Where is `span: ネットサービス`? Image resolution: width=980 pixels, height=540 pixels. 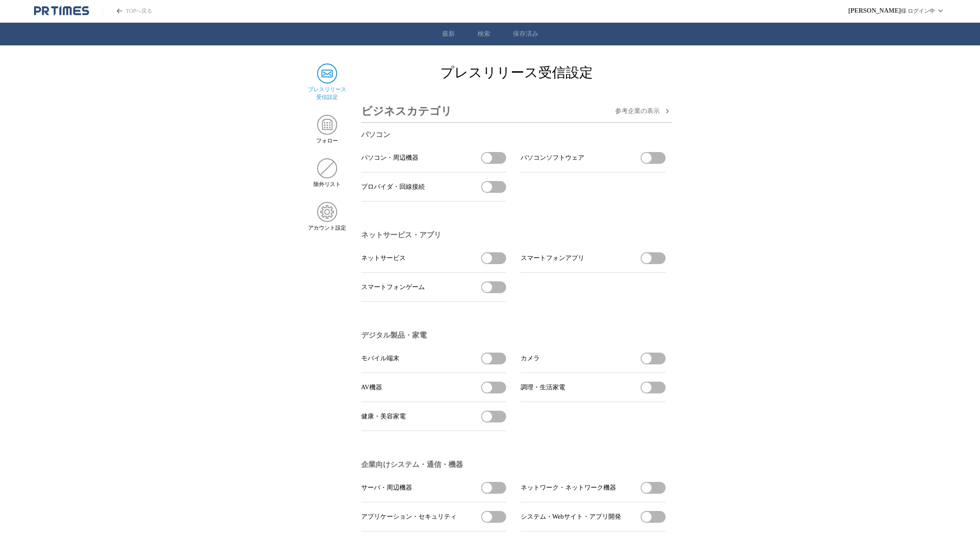 span: ネットサービス is located at coordinates (384, 259).